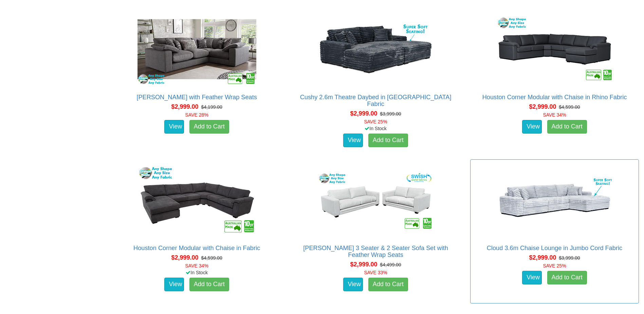 This screenshot has height=314, width=644. What do you see at coordinates (555, 97) in the screenshot?
I see `a: Houston Corner Modular with Chaise in Rhino Fabric` at bounding box center [555, 97].